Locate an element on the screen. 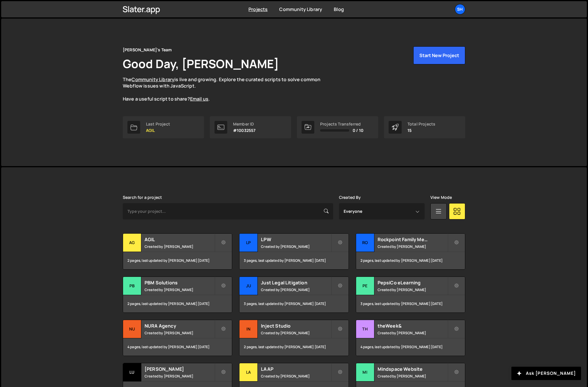 The width and height of the screenshot is (588, 387). h2: Just Legal Litigation is located at coordinates (296, 283).